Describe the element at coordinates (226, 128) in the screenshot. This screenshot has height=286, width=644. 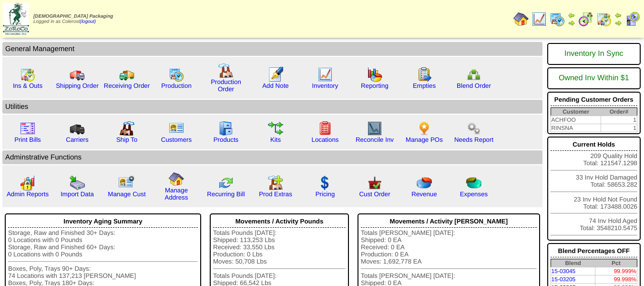
I see `img: cabinet.gif` at that location.